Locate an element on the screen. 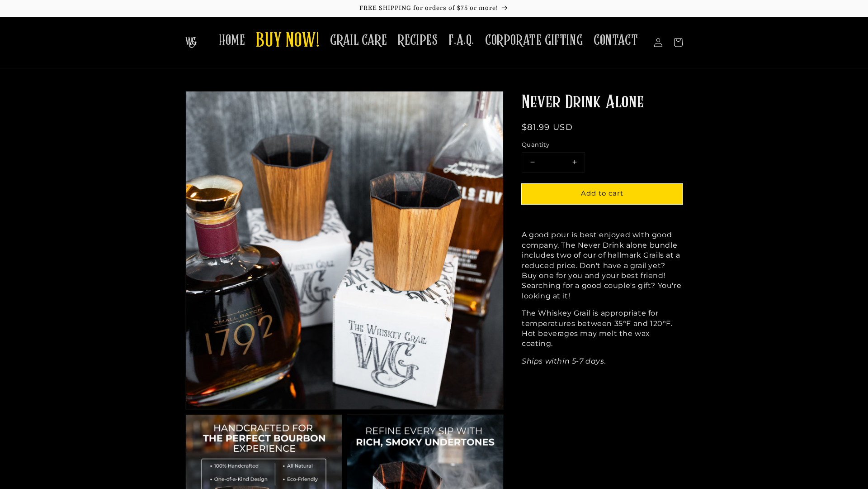 This screenshot has height=489, width=868. span: RECIPES is located at coordinates (418, 40).